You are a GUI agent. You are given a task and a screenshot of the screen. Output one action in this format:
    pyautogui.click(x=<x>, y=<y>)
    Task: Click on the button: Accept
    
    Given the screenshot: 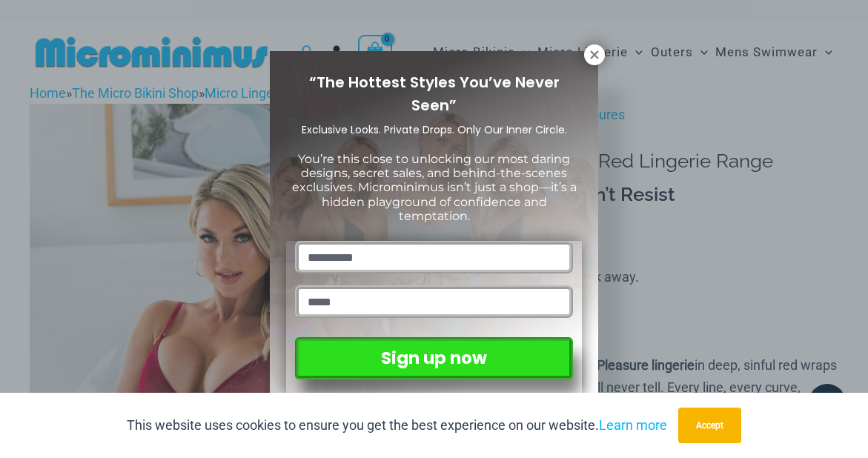 What is the action you would take?
    pyautogui.click(x=709, y=425)
    